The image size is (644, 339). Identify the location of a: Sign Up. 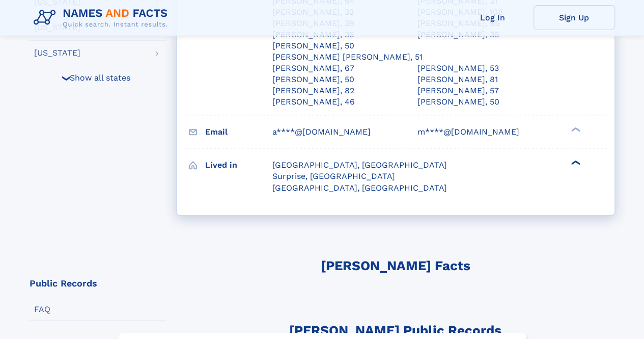
(574, 17).